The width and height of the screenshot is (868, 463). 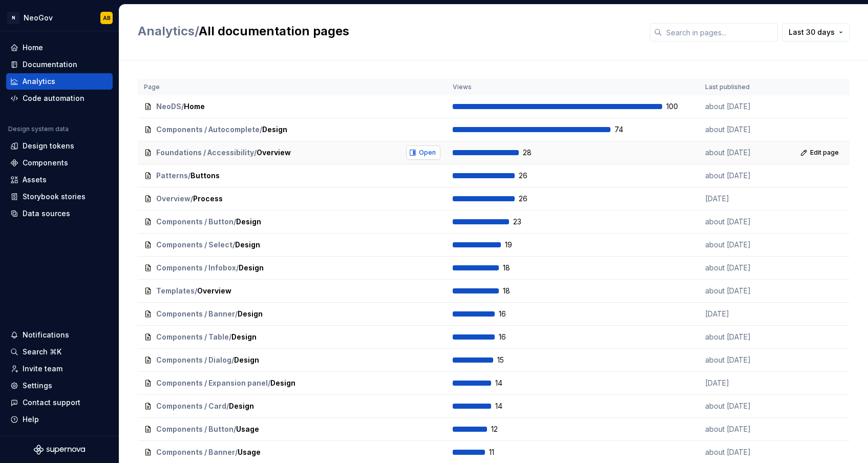 What do you see at coordinates (526, 222) in the screenshot?
I see `span: 23` at bounding box center [526, 222].